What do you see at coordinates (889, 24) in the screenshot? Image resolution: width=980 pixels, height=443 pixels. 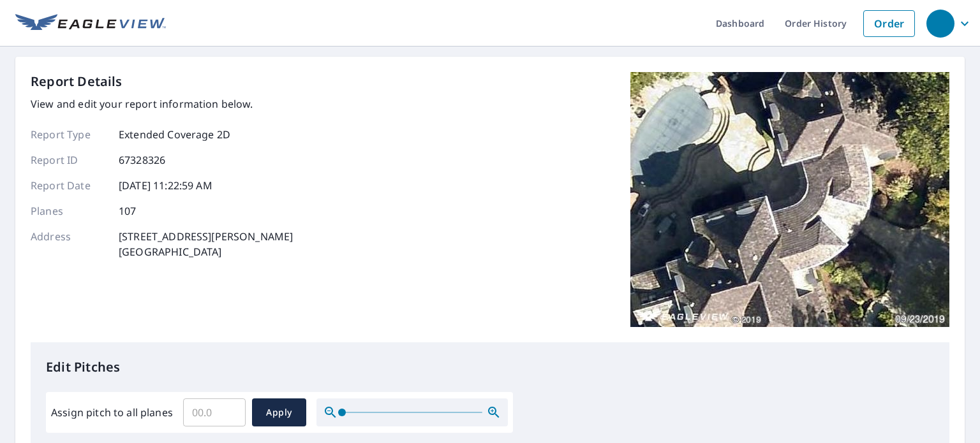 I see `a: Order` at bounding box center [889, 24].